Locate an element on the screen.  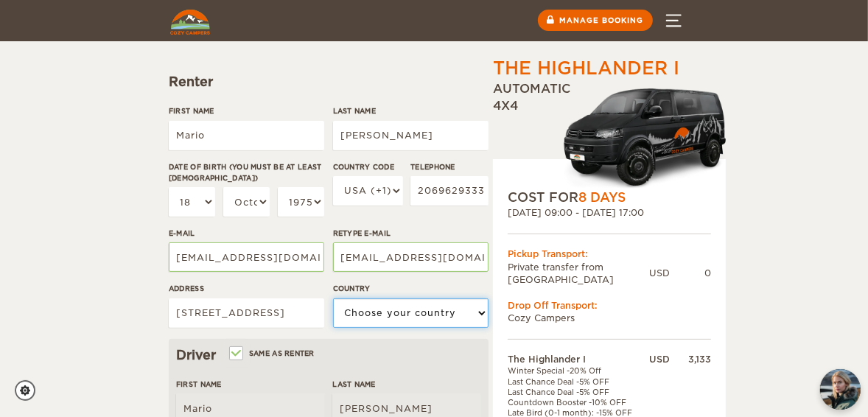
td: Countdown Booster -10% OFF is located at coordinates (579, 403).